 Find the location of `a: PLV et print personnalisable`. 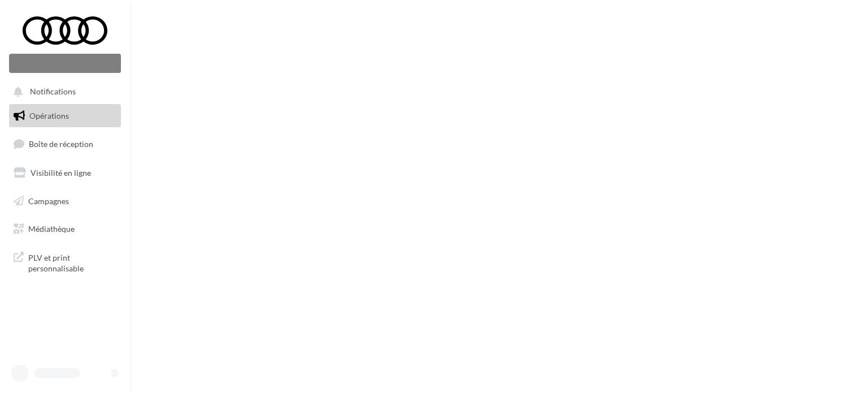

a: PLV et print personnalisable is located at coordinates (65, 262).